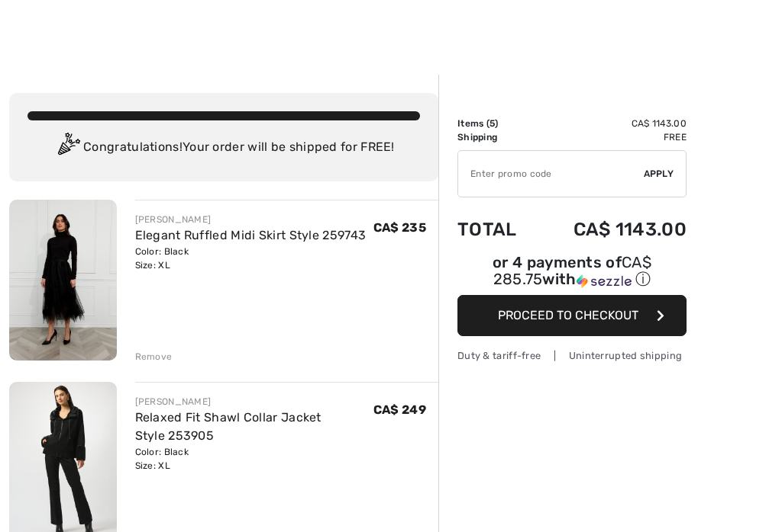 This screenshot has height=532, width=782. What do you see at coordinates (492, 124) in the screenshot?
I see `span: 5` at bounding box center [492, 124].